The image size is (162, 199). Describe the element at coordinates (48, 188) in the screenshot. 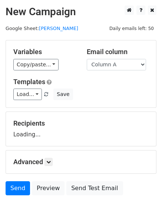

I see `a: Preview` at that location.